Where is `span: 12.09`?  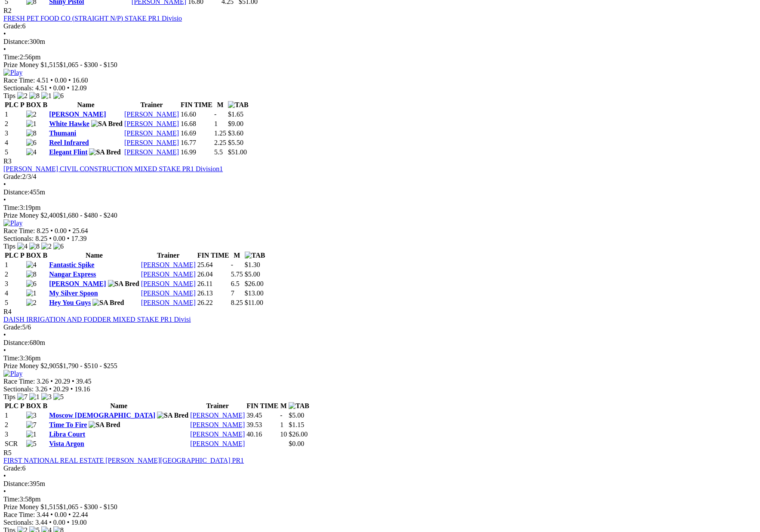 span: 12.09 is located at coordinates (79, 88).